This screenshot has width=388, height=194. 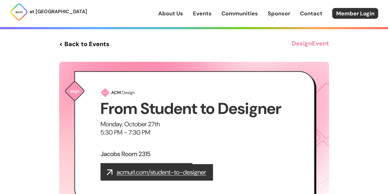 What do you see at coordinates (279, 13) in the screenshot?
I see `a: Sponsor` at bounding box center [279, 13].